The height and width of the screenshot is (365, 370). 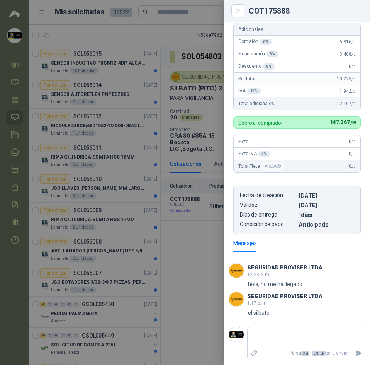 I want to click on span: Flete IVA, so click(x=254, y=154).